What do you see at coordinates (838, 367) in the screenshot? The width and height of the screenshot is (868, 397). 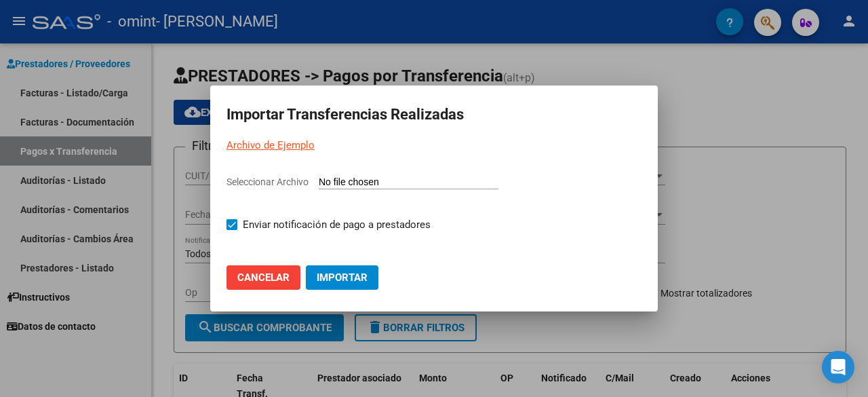 I see `div: Open Intercom Messenger` at bounding box center [838, 367].